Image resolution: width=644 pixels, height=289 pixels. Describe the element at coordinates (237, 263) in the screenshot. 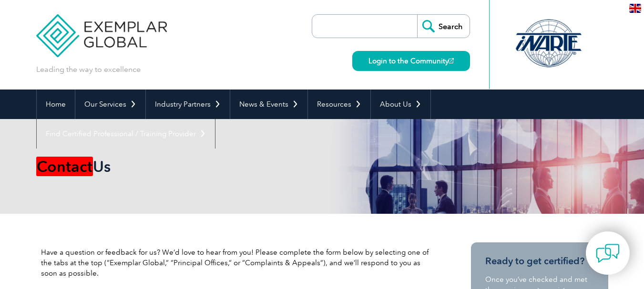

I see `p: Have a question or feedback for us? We’d love to hear from you! Please complete the form below by...` at that location.